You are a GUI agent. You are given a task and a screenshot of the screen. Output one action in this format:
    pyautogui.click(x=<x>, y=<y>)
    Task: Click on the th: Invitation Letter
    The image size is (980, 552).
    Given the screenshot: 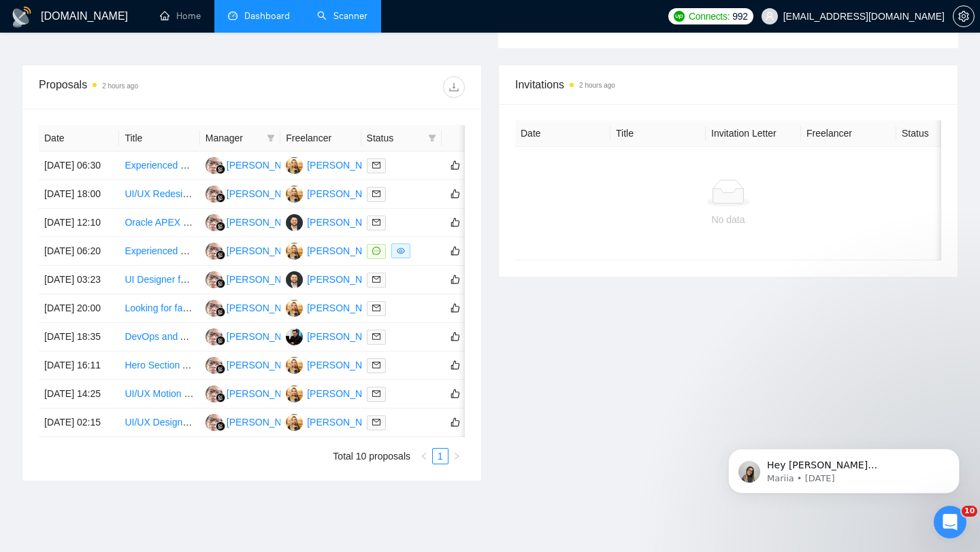 What is the action you would take?
    pyautogui.click(x=754, y=133)
    